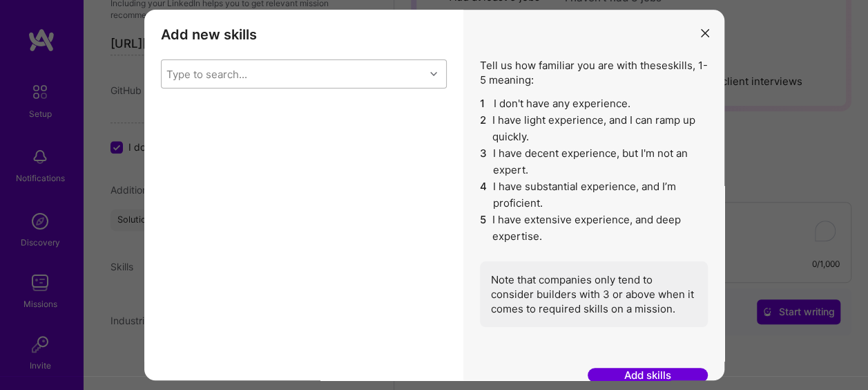 The height and width of the screenshot is (390, 868). I want to click on i: icon Close, so click(706, 33).